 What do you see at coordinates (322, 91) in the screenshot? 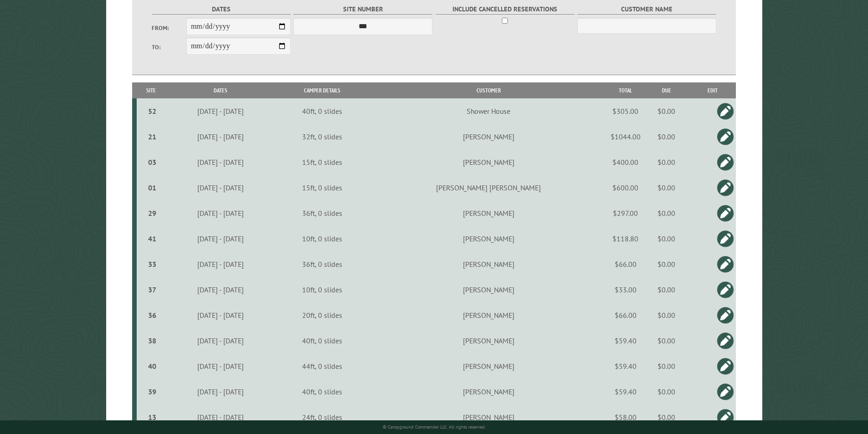
I see `th: Camper Details` at bounding box center [322, 91].